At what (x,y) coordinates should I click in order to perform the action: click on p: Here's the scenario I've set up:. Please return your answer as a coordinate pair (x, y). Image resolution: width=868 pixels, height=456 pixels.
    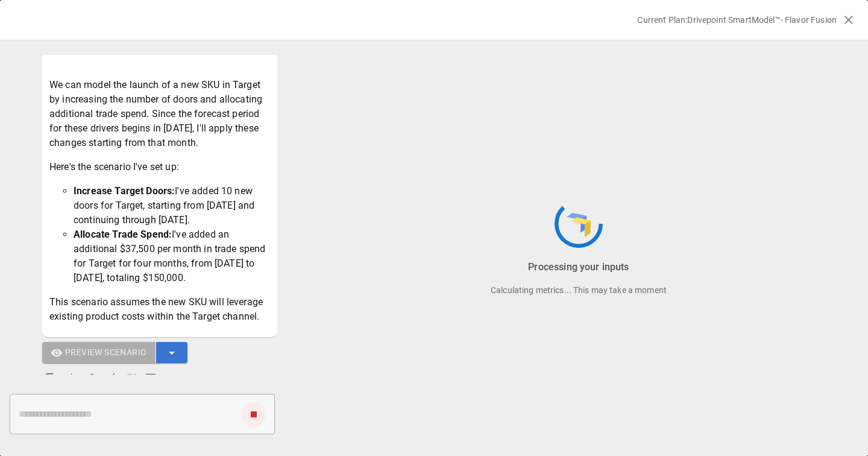
    Looking at the image, I should click on (160, 167).